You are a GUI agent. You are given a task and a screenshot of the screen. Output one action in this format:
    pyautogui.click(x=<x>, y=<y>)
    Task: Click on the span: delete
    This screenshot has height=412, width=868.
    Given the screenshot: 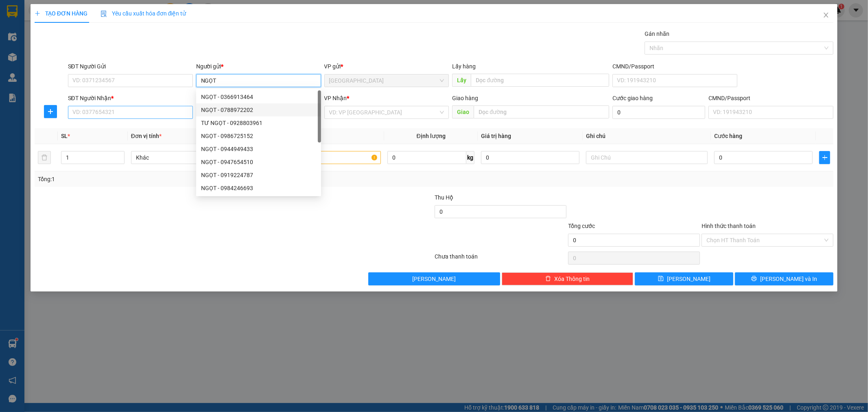 What is the action you would take?
    pyautogui.click(x=549, y=279)
    